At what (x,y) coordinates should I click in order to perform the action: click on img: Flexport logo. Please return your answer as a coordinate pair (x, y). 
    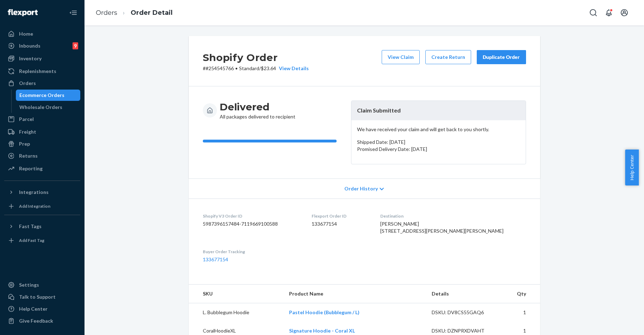
    Looking at the image, I should click on (23, 12).